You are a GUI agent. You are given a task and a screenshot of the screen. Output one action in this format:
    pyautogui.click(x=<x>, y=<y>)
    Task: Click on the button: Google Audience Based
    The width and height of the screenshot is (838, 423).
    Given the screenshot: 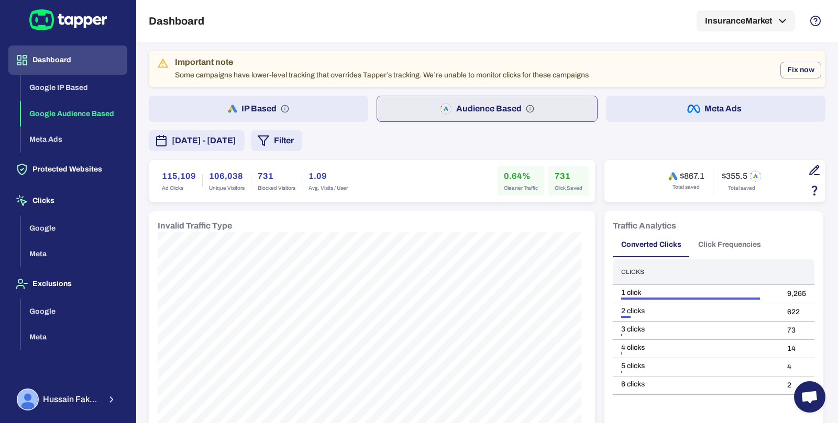 What is the action you would take?
    pyautogui.click(x=74, y=114)
    